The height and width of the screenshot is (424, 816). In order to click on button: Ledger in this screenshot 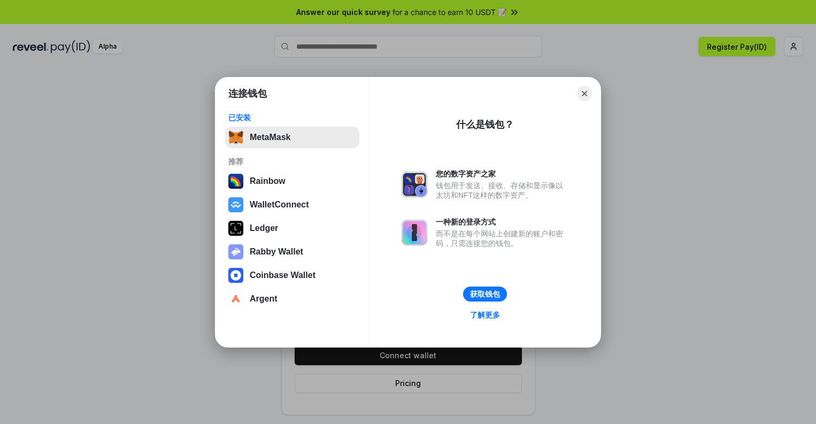, I will do `click(292, 228)`.